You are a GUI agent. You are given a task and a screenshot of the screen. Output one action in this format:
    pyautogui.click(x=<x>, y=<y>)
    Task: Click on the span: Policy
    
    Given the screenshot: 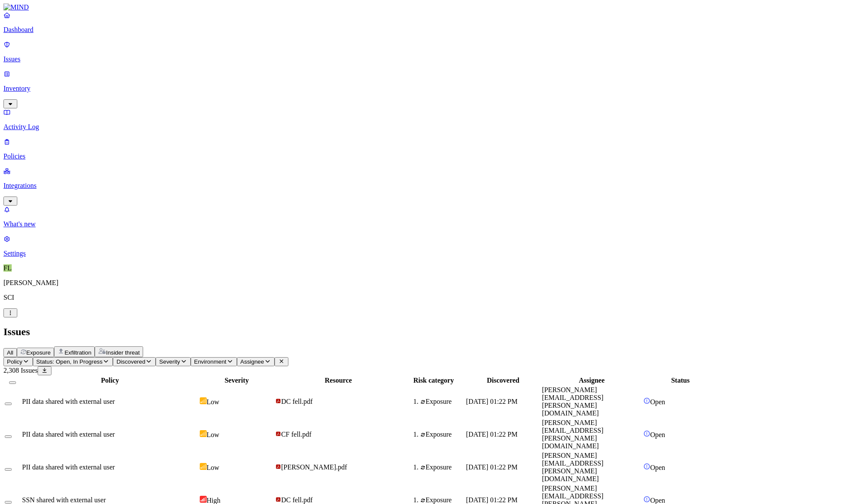 What is the action you would take?
    pyautogui.click(x=15, y=362)
    